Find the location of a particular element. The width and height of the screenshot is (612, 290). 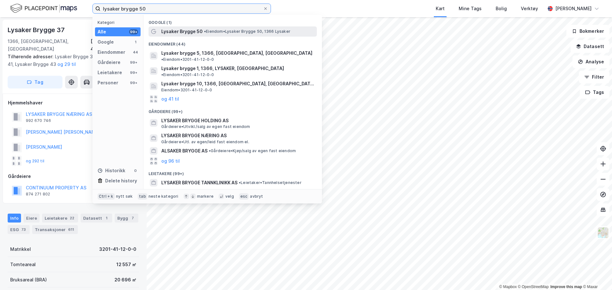

button: Bokmerker is located at coordinates (588, 31).